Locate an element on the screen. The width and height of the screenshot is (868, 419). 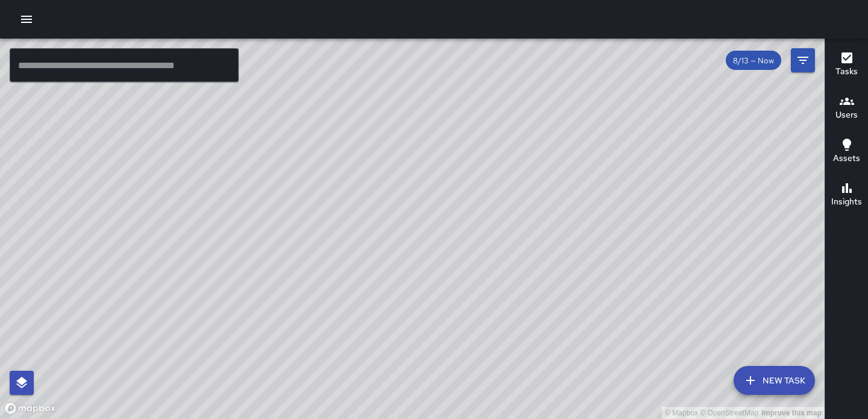
h6: Tasks is located at coordinates (846, 72).